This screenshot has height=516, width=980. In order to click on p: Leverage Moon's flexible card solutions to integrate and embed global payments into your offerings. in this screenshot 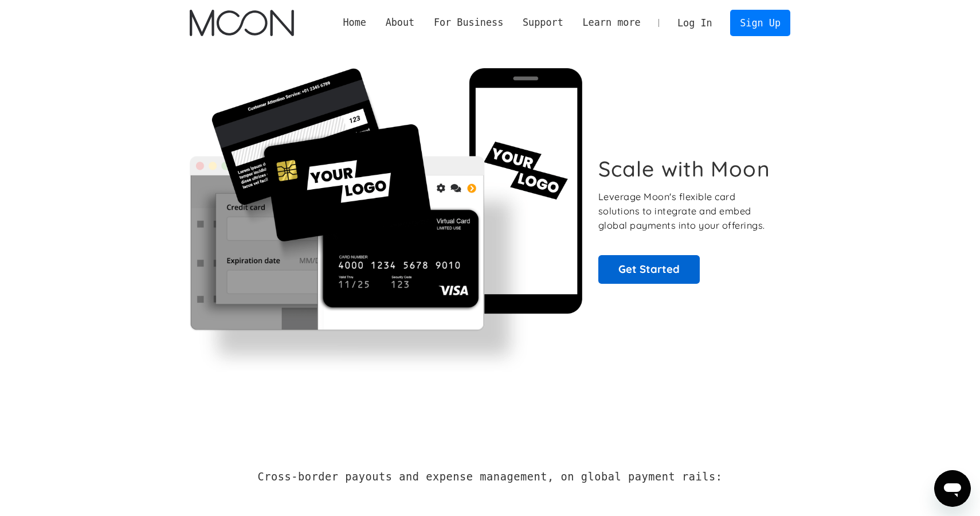, I will do `click(688, 211)`.